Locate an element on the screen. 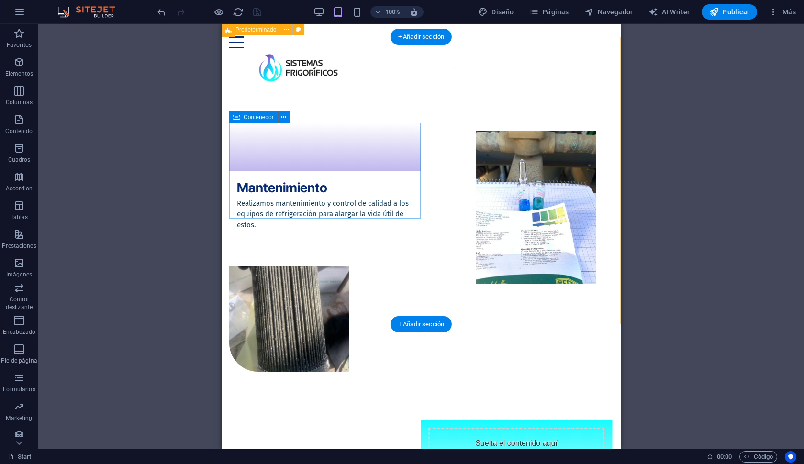 The image size is (804, 464). span: Predeterminado is located at coordinates (255, 30).